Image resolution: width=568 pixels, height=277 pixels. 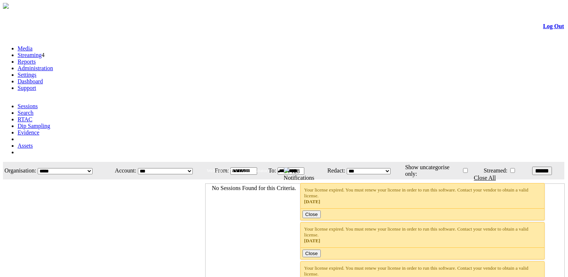 What do you see at coordinates (27, 106) in the screenshot?
I see `a: Sessions` at bounding box center [27, 106].